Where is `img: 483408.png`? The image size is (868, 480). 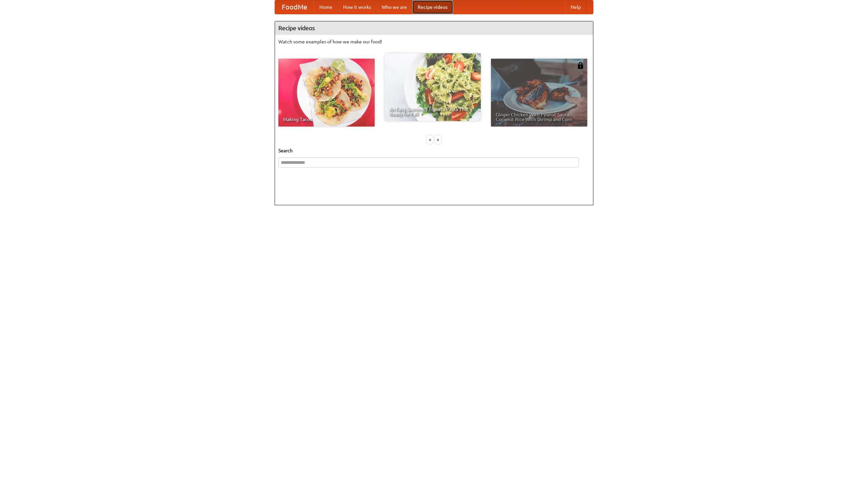 img: 483408.png is located at coordinates (581, 65).